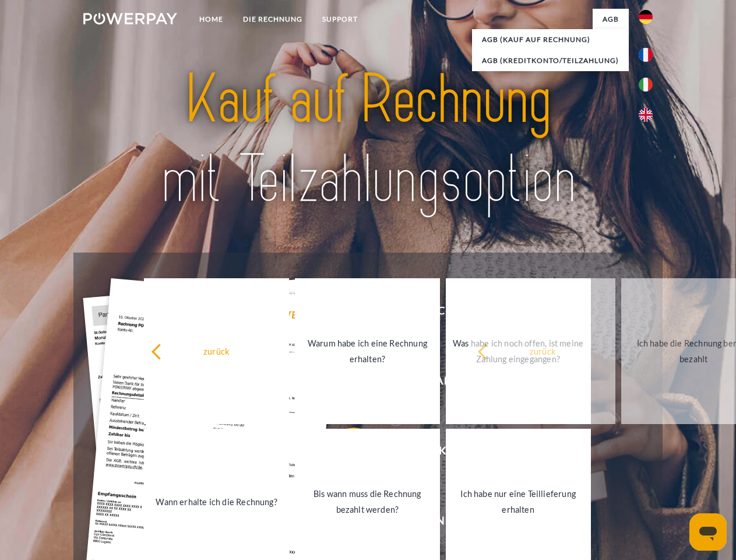  What do you see at coordinates (518, 351) in the screenshot?
I see `a: Was habe ich noch offen, ist meine Zahlung eingegangen?` at bounding box center [518, 351].